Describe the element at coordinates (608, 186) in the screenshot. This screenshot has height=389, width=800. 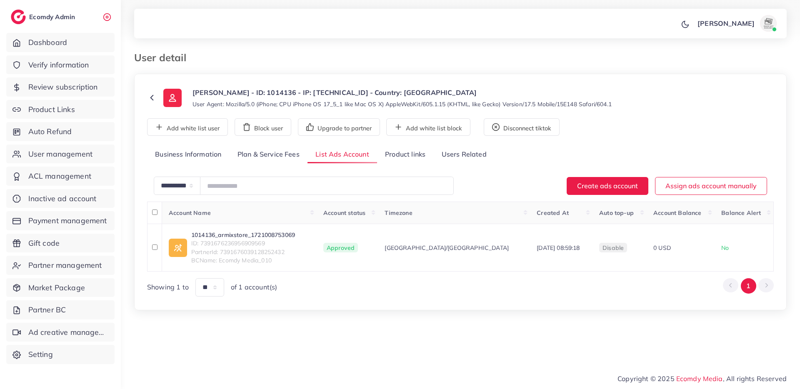
I see `button: Create ads account` at that location.